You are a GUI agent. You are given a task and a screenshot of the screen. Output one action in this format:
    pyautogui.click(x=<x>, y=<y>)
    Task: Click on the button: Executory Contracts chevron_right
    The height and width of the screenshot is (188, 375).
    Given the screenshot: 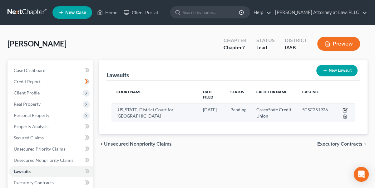 What is the action you would take?
    pyautogui.click(x=342, y=144)
    